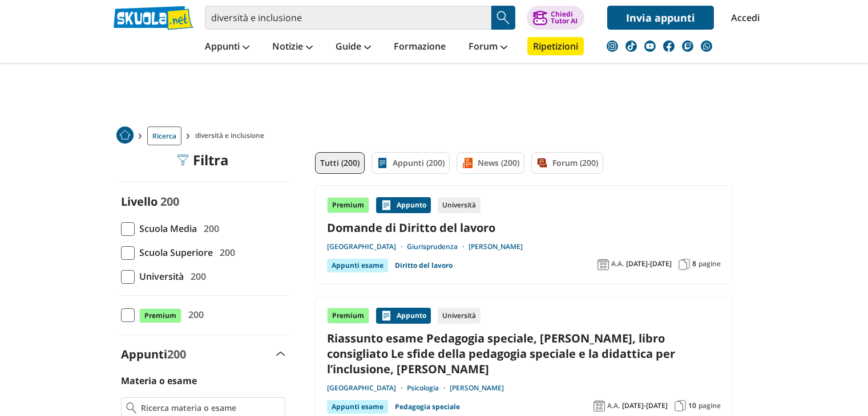 The height and width of the screenshot is (416, 868). I want to click on img: Apri e chiudi sezione, so click(281, 354).